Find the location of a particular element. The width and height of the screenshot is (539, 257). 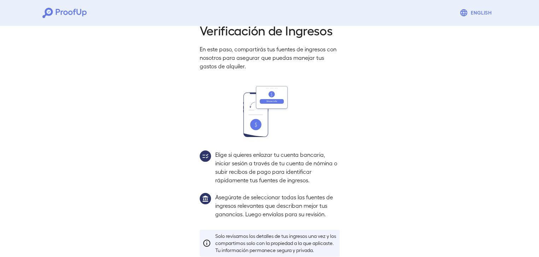

p: Solo revisamos los detalles de tus ingresos una vez y los compartimos solo con la propiedad a la ... is located at coordinates (276, 243).